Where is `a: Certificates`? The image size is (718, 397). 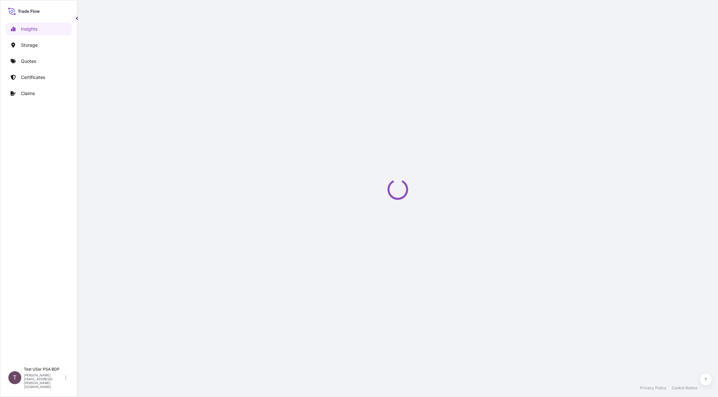 a: Certificates is located at coordinates (39, 77).